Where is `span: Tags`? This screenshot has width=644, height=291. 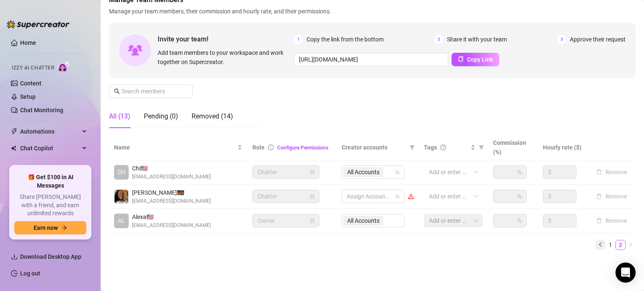
span: Tags is located at coordinates (430, 147).